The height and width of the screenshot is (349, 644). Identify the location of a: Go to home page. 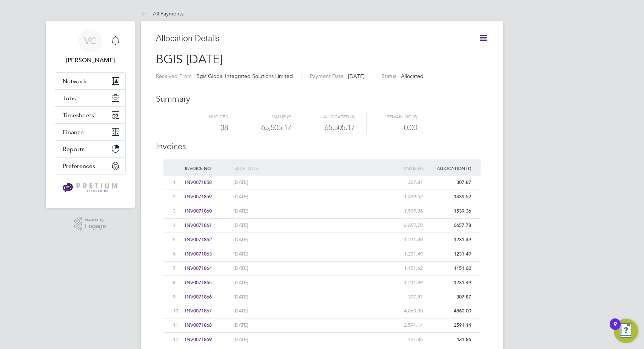
(90, 188).